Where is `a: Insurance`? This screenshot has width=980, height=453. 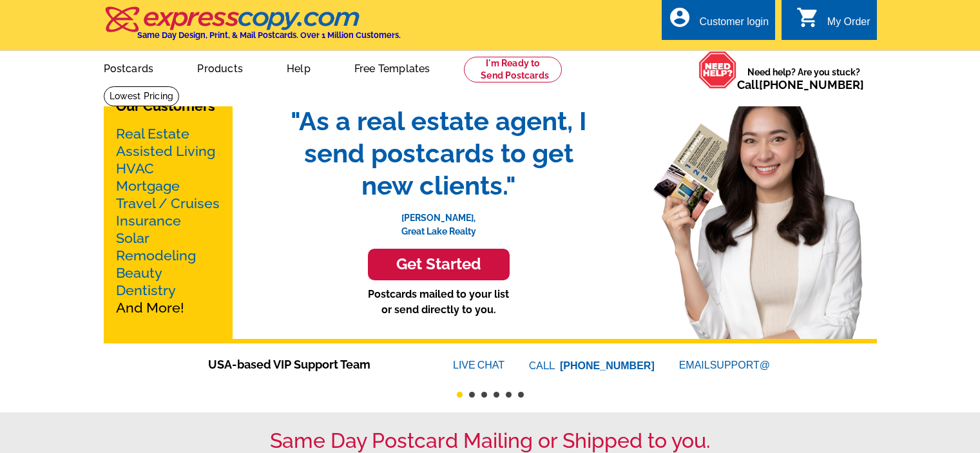 a: Insurance is located at coordinates (148, 221).